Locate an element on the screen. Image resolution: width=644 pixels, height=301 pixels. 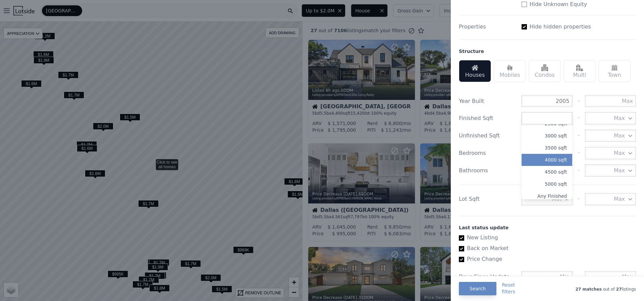
div: Lot Sqft is located at coordinates (487, 199).